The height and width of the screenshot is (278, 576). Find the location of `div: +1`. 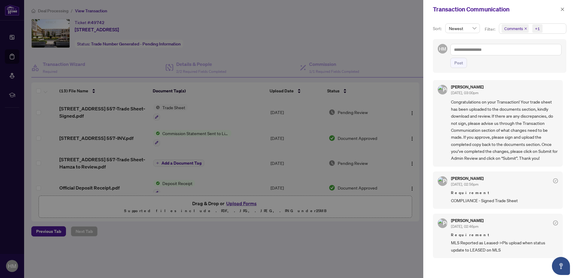

div: +1 is located at coordinates (537, 29).